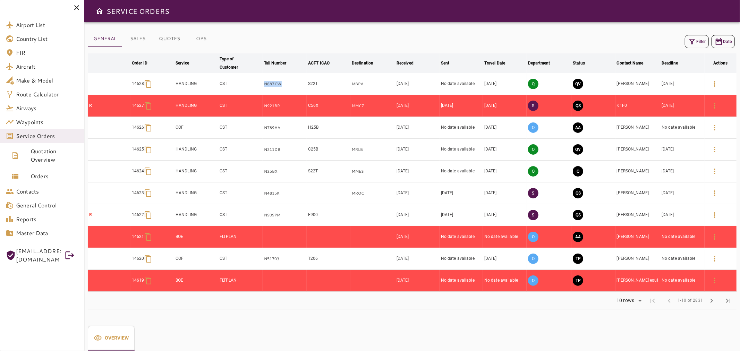 Image resolution: width=740 pixels, height=351 pixels. What do you see at coordinates (284, 215) in the screenshot?
I see `p: N909PM` at bounding box center [284, 215].